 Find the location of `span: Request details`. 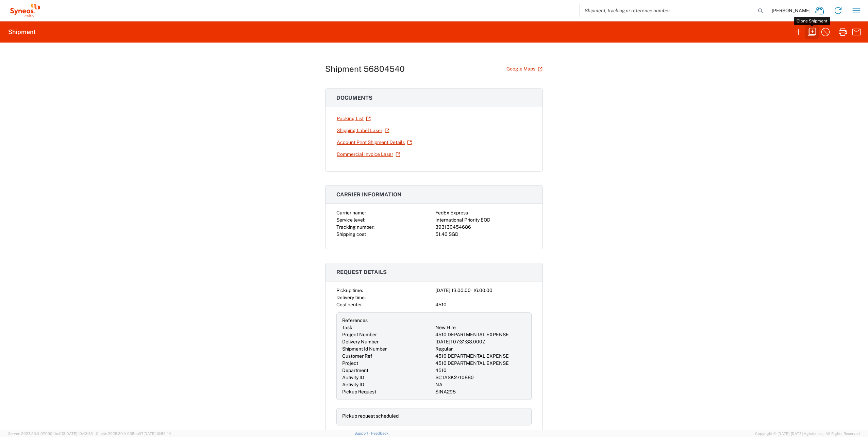

span: Request details is located at coordinates (361, 272).